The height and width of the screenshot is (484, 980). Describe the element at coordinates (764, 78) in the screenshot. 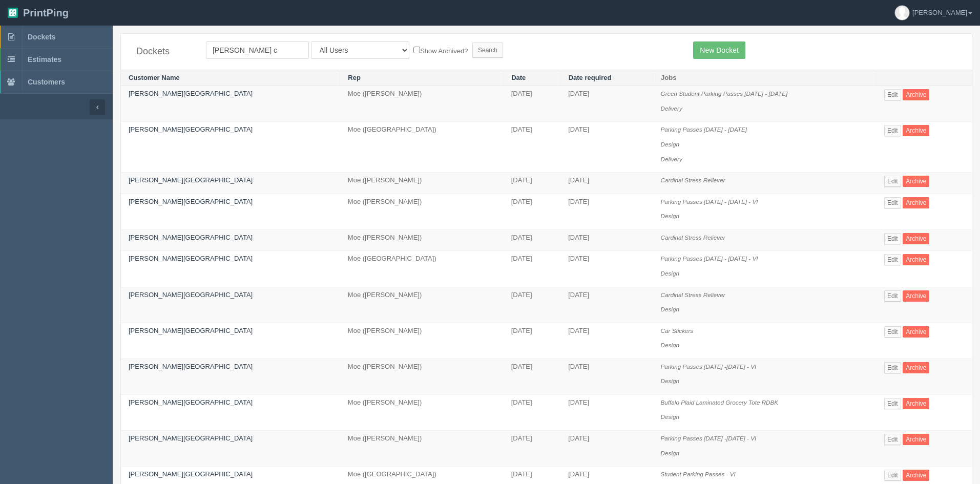

I see `th: Jobs` at that location.